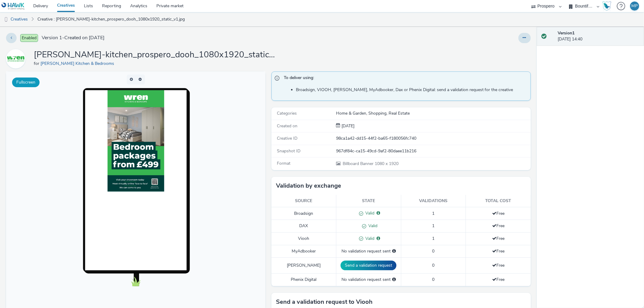 The width and height of the screenshot is (644, 308). Describe the element at coordinates (324, 302) in the screenshot. I see `h3: Send a validation request to Viooh` at that location.